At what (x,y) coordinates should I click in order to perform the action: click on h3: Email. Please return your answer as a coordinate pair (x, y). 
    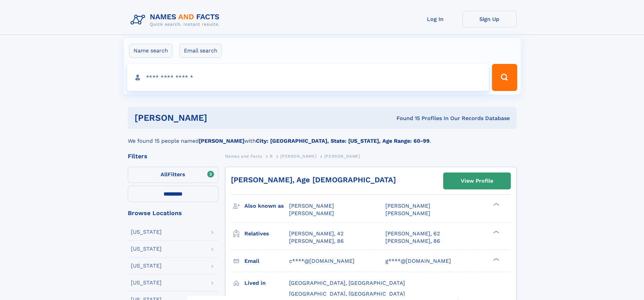
    Looking at the image, I should click on (267, 261).